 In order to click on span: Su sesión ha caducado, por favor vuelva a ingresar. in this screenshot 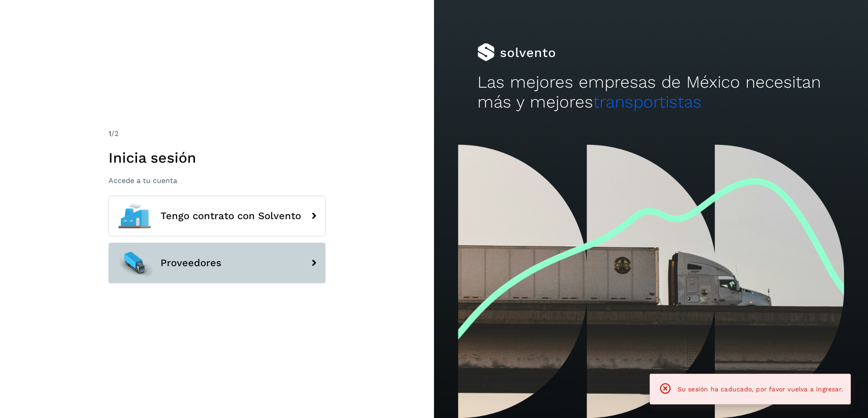, I will do `click(760, 389)`.